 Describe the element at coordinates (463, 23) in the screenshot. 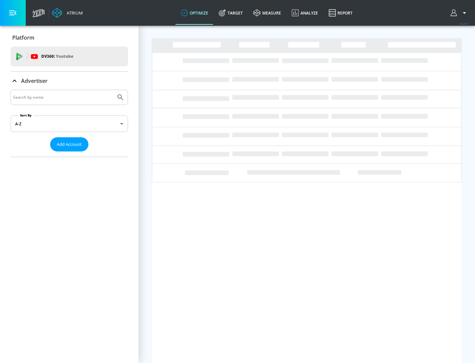

I see `span: v 4.24.0` at that location.